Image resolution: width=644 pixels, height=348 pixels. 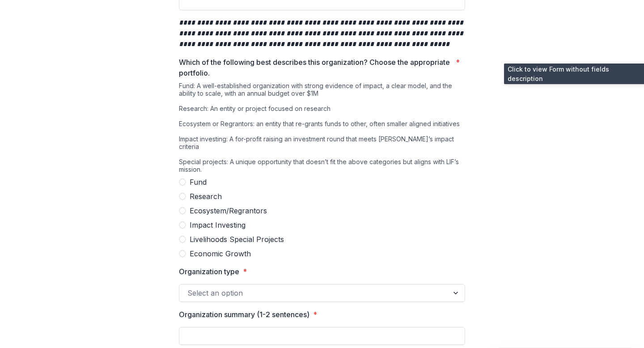 I want to click on span: Economic Growth, so click(x=220, y=254).